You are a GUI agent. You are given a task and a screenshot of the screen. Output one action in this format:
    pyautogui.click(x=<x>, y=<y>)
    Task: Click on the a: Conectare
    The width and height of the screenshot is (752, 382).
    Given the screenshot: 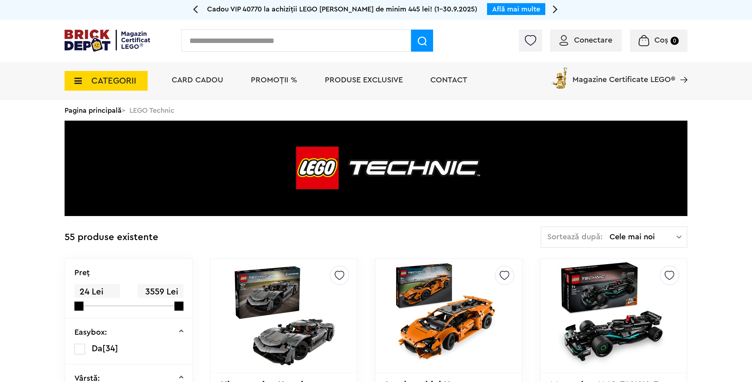 What is the action you would take?
    pyautogui.click(x=586, y=40)
    